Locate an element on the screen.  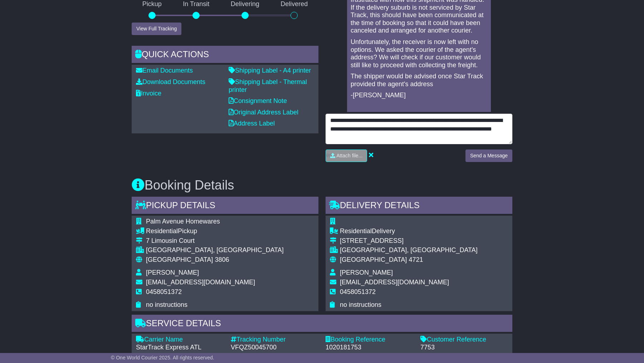
div: Delivery is located at coordinates (408, 231).